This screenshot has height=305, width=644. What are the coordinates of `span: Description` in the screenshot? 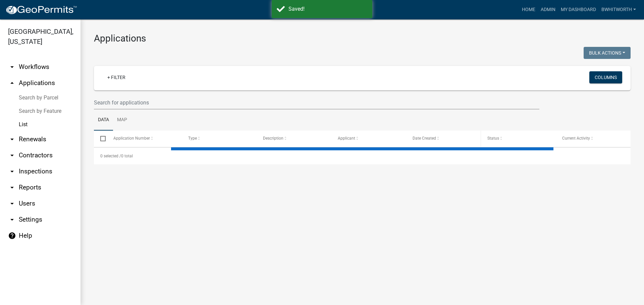 It's located at (273, 139).